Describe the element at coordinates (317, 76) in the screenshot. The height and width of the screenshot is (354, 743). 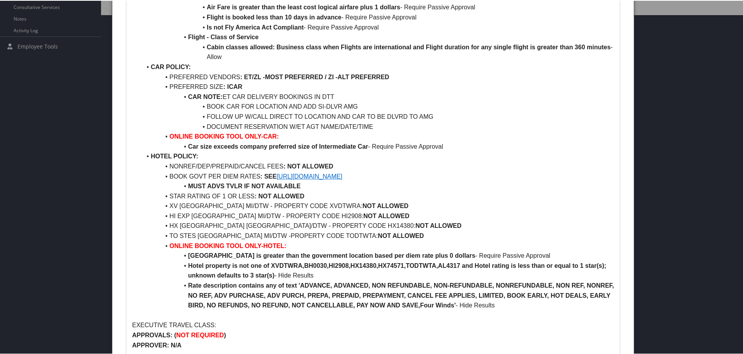
I see `strong: ET/ZL -MOST PREFERRED / ZI -ALT PREFERRED` at that location.